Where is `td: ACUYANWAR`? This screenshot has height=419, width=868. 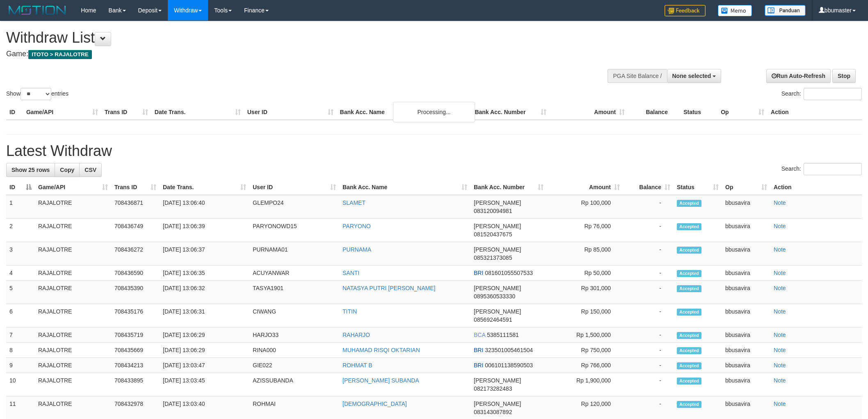
td: ACUYANWAR is located at coordinates (294, 273).